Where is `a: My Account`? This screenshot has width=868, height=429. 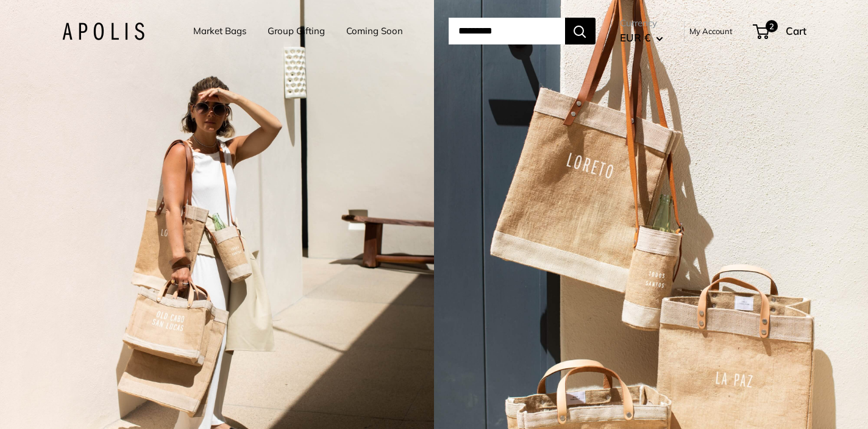
a: My Account is located at coordinates (711, 31).